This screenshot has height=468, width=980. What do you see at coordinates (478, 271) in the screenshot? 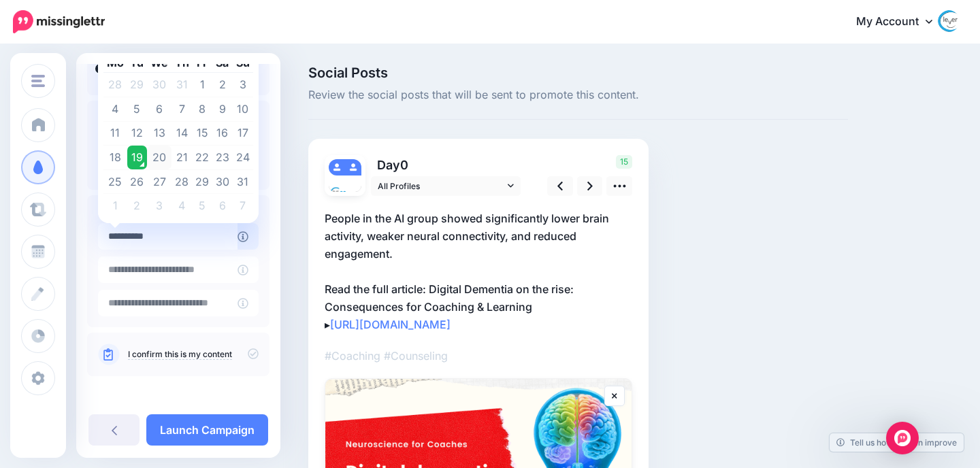
I see `p: People in the AI group showed significantly lower brain activity, weaker neural connectivity, and...` at bounding box center [478, 271].